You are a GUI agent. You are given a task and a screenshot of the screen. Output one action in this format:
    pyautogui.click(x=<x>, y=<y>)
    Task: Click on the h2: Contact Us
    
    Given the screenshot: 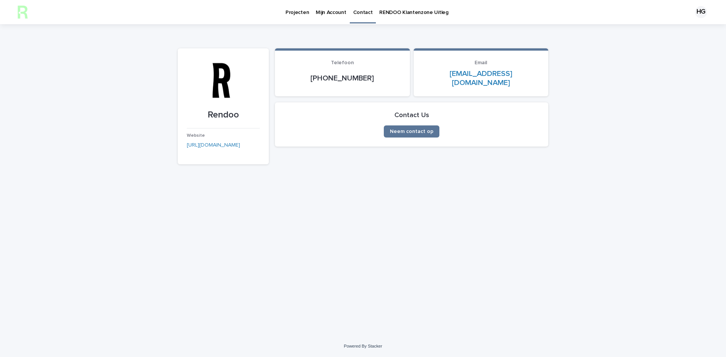 What is the action you would take?
    pyautogui.click(x=412, y=116)
    